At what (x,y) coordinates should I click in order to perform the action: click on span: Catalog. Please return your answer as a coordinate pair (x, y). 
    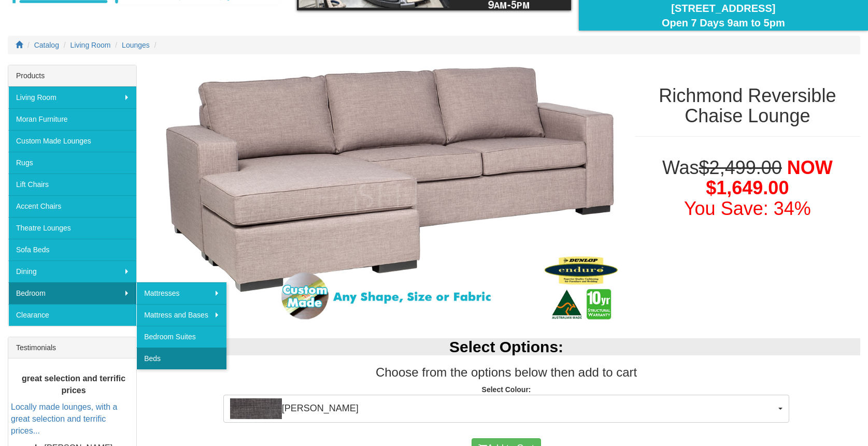
    Looking at the image, I should click on (47, 45).